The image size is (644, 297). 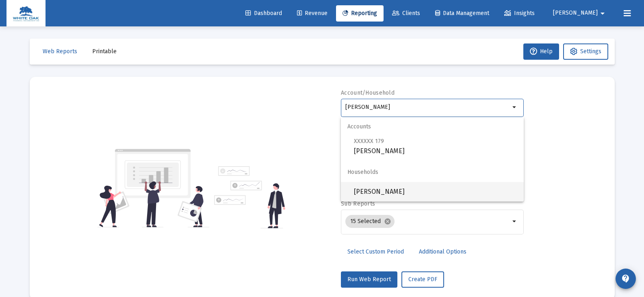 What do you see at coordinates (153, 188) in the screenshot?
I see `img: reporting` at bounding box center [153, 188].